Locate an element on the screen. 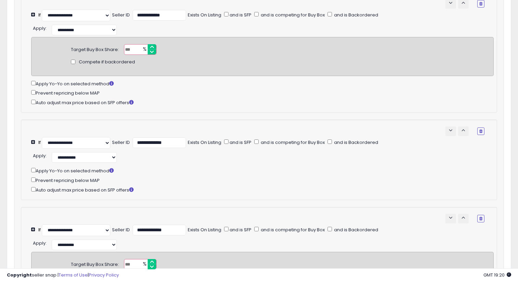 The height and width of the screenshot is (282, 518). span: Compete if backordered is located at coordinates (107, 62).